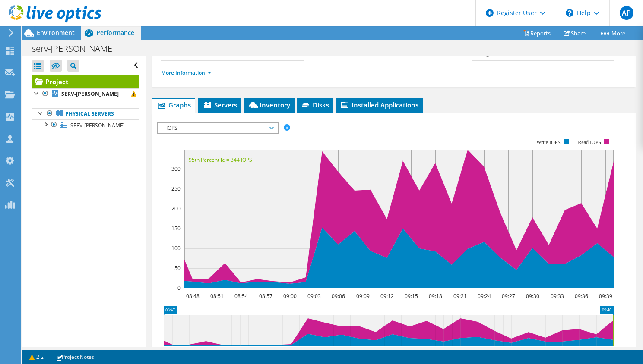 Image resolution: width=643 pixels, height=364 pixels. I want to click on text: 09:00, so click(289, 296).